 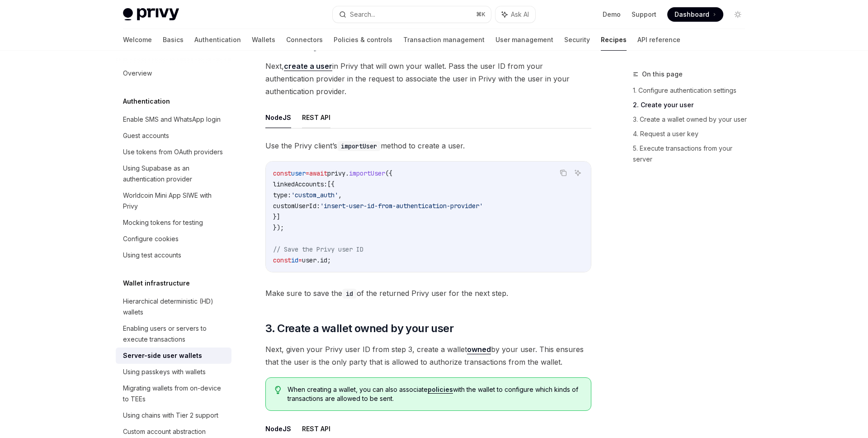 What do you see at coordinates (307, 66) in the screenshot?
I see `a: create a user` at bounding box center [307, 66].